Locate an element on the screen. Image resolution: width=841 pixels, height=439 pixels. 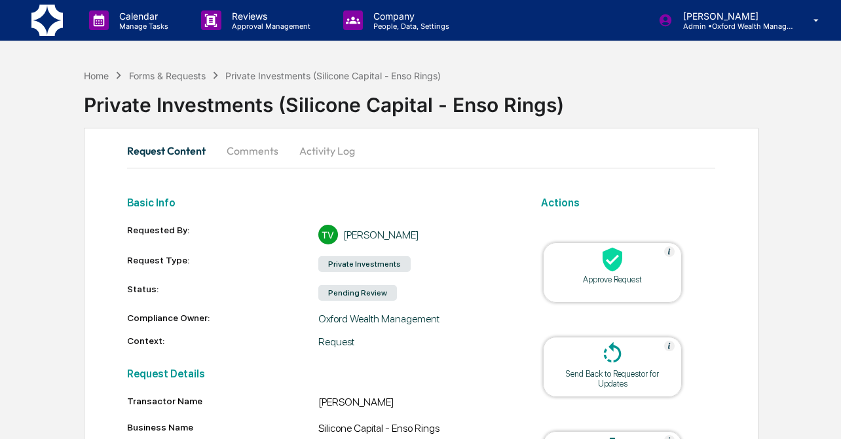
p: Reviews is located at coordinates (269, 16).